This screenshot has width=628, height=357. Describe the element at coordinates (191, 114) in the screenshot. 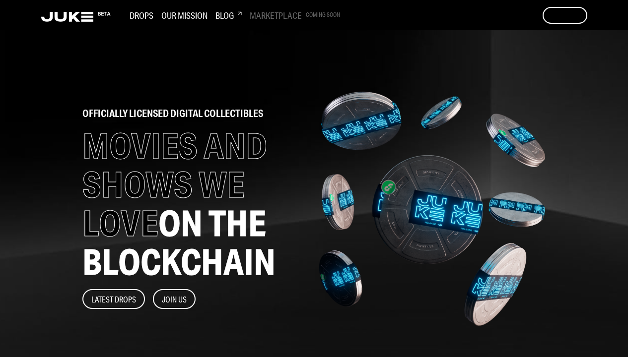

I see `h2: officially licensed digital collectibles` at that location.